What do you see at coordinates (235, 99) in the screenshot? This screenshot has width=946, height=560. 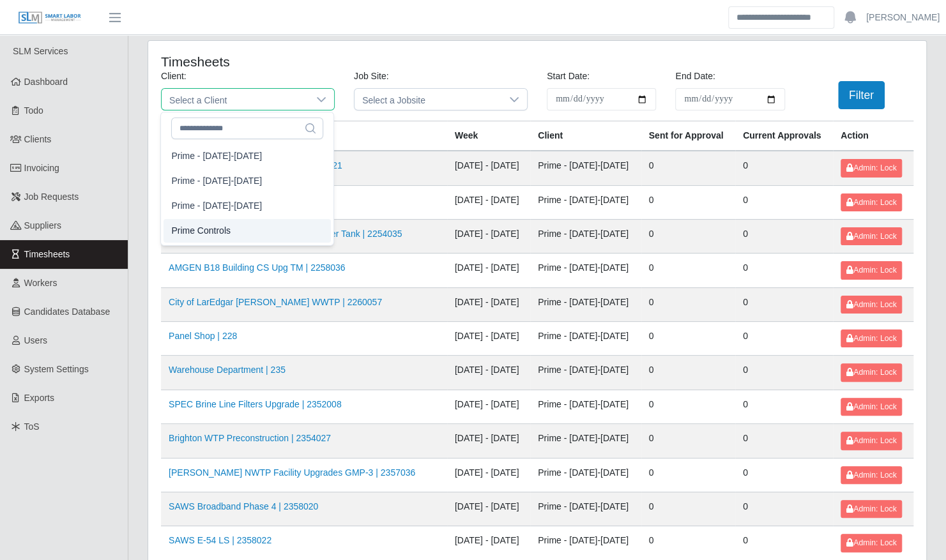 I see `span: Select a Client` at bounding box center [235, 99].